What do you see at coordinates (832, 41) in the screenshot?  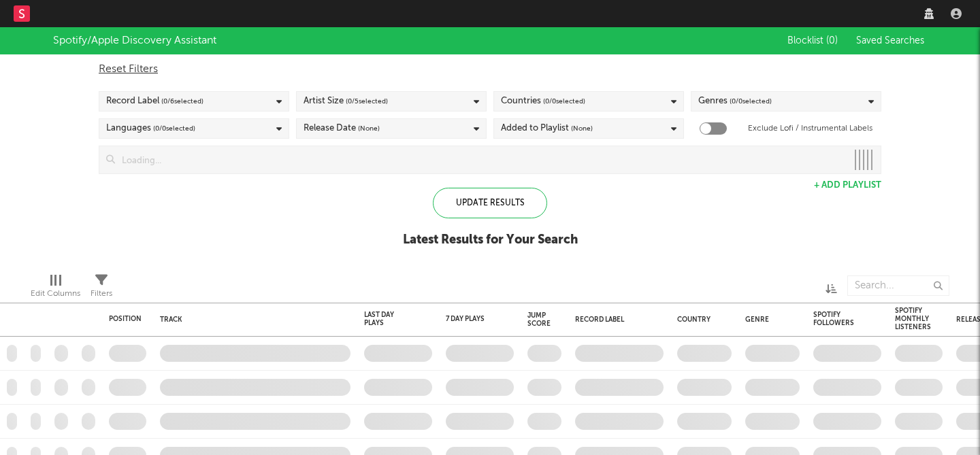 I see `span: ( 0 )` at bounding box center [832, 41].